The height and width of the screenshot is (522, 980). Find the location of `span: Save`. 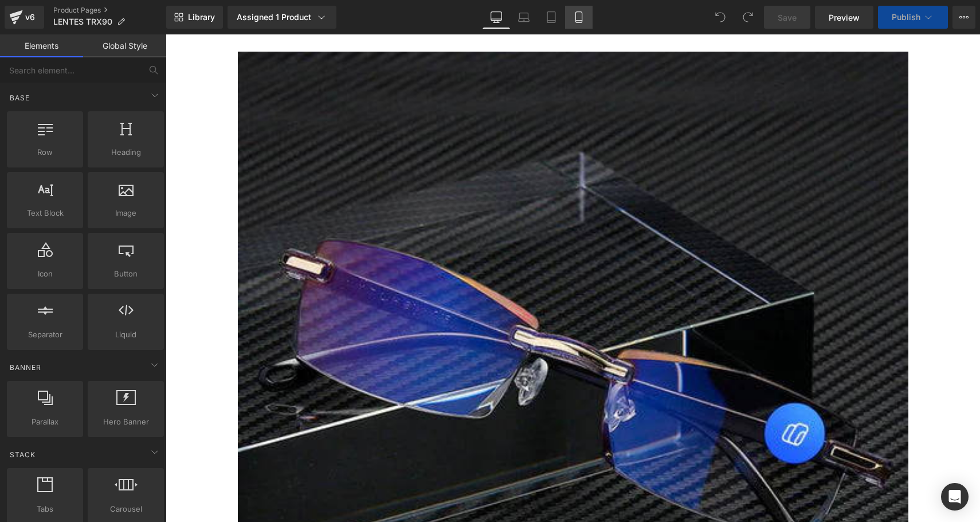

span: Save is located at coordinates (786, 17).